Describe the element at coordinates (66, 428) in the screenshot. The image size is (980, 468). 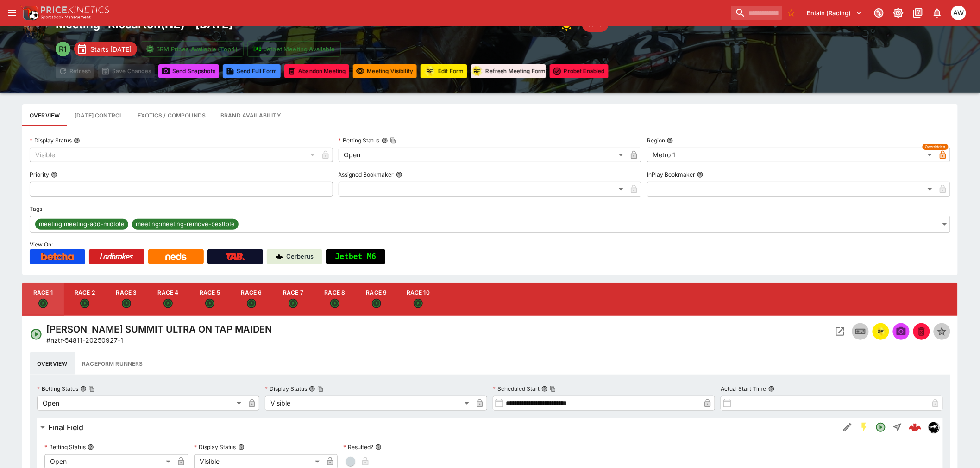
I see `h6: Final Field` at that location.